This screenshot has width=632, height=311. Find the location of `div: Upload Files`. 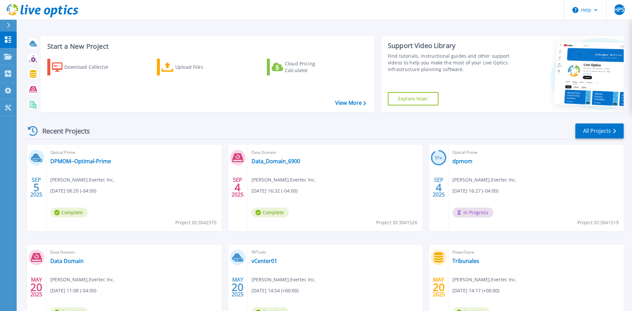

div: Upload Files is located at coordinates (202, 67).